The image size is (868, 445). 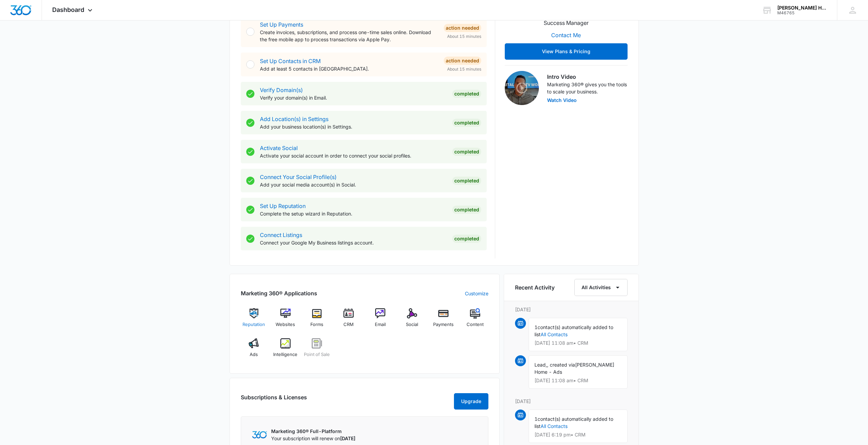 What do you see at coordinates (279, 148) in the screenshot?
I see `a: Activate Social` at bounding box center [279, 148].